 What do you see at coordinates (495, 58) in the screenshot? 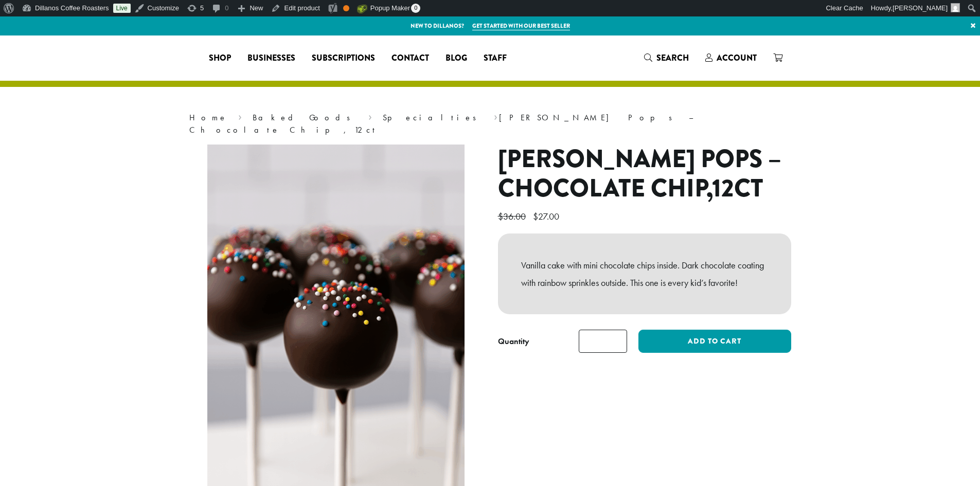
I see `a: Staff` at bounding box center [495, 58].